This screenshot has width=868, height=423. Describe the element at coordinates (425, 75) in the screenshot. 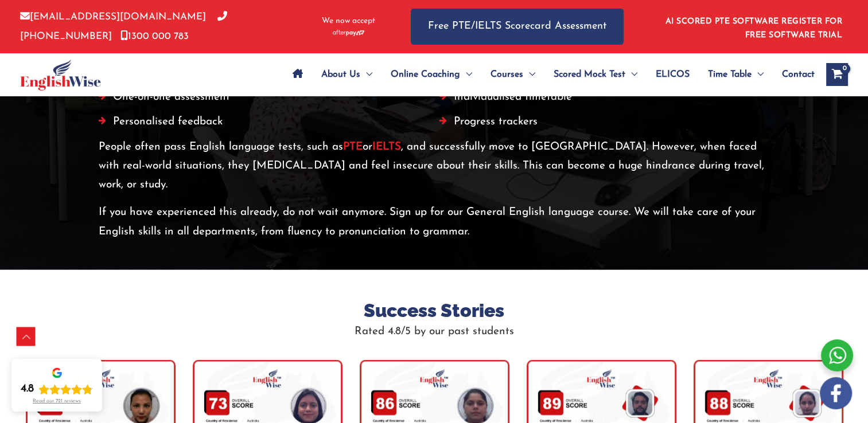

I see `span: Online Coaching` at that location.